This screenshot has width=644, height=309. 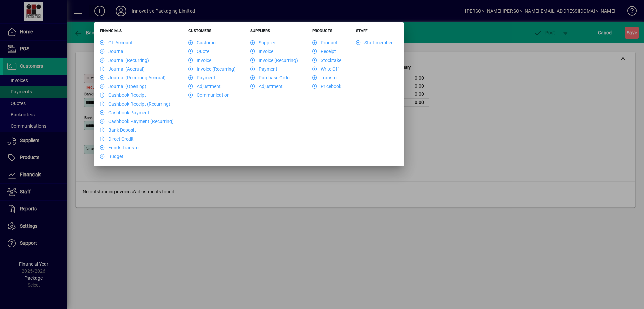 What do you see at coordinates (324, 51) in the screenshot?
I see `a: Receipt` at bounding box center [324, 51].